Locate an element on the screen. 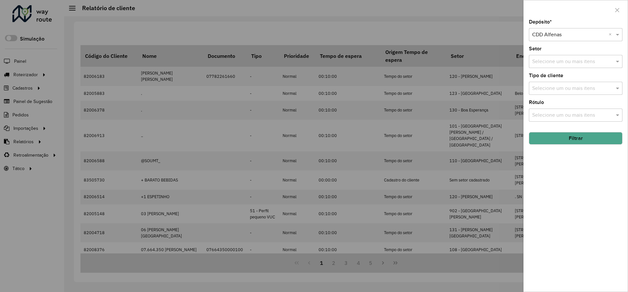 This screenshot has width=628, height=292. button: Filtrar is located at coordinates (576, 138).